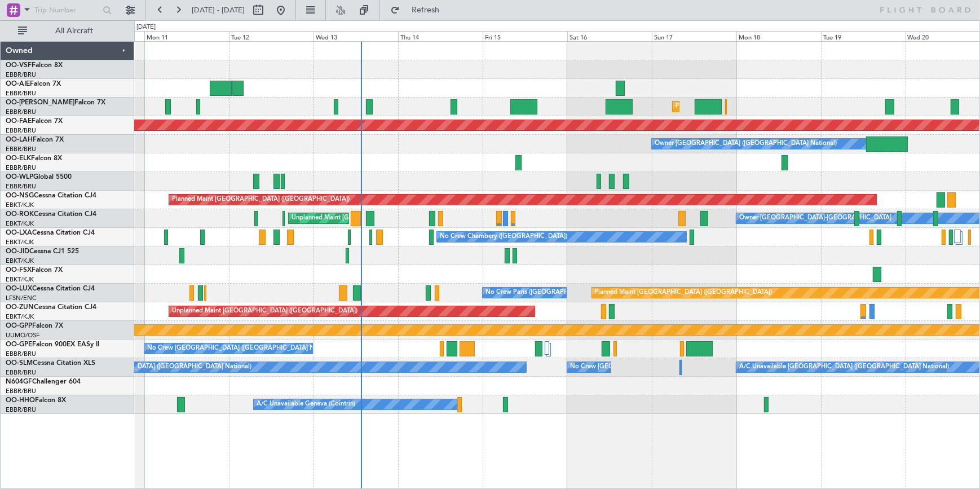 This screenshot has height=489, width=980. What do you see at coordinates (50, 363) in the screenshot?
I see `a: OO-SLMCessna Citation XLS` at bounding box center [50, 363].